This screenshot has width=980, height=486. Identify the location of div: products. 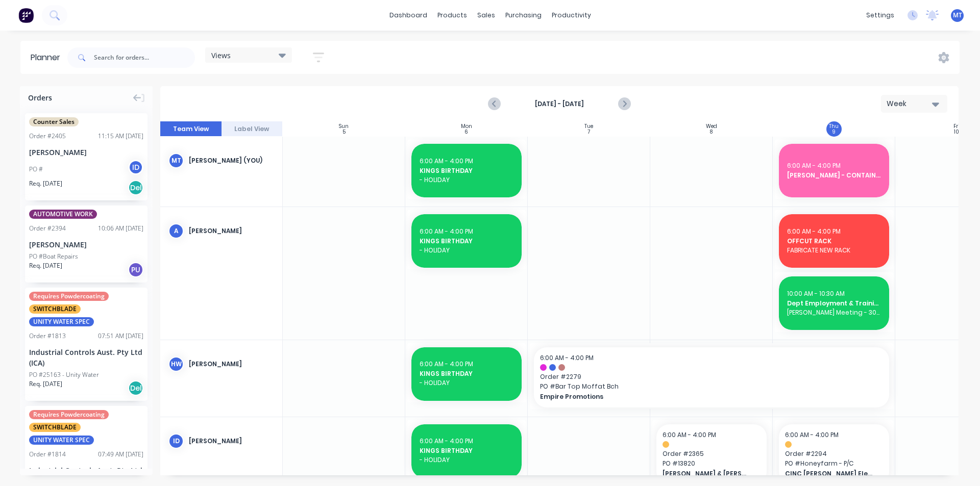
(452, 15).